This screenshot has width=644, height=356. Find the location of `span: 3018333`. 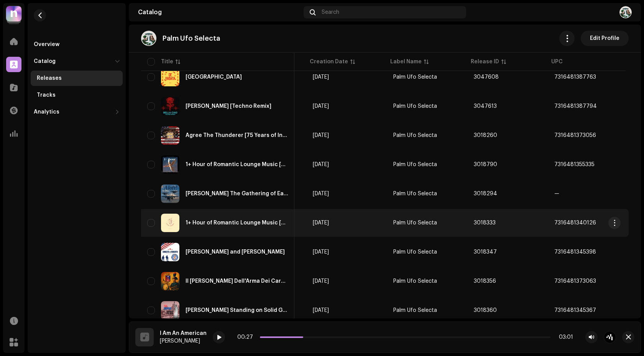

span: 3018333 is located at coordinates (485, 223).